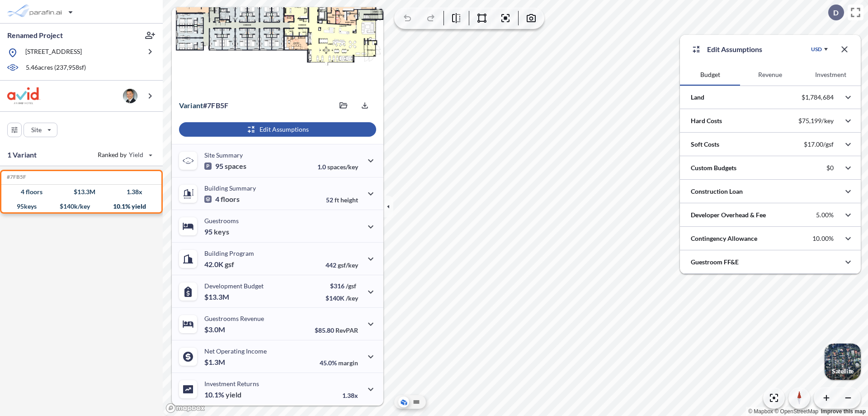 This screenshot has height=416, width=868. What do you see at coordinates (339, 362) in the screenshot?
I see `p: 45.0%` at bounding box center [339, 362].